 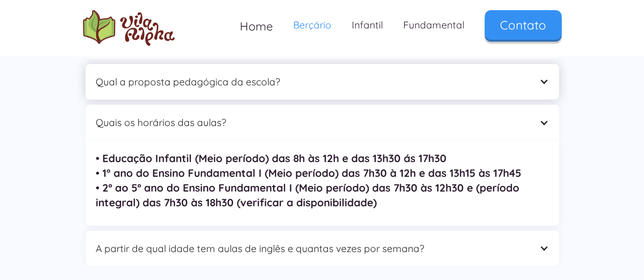 What do you see at coordinates (129, 28) in the screenshot?
I see `a: home` at bounding box center [129, 28].